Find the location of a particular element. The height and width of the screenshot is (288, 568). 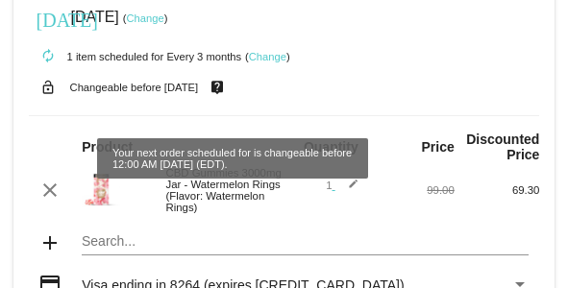

input: Search... is located at coordinates (304, 242).